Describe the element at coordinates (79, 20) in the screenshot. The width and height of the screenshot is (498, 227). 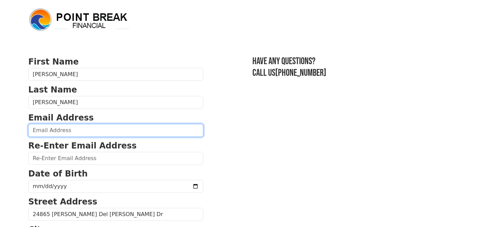
I see `img: logo.png` at that location.